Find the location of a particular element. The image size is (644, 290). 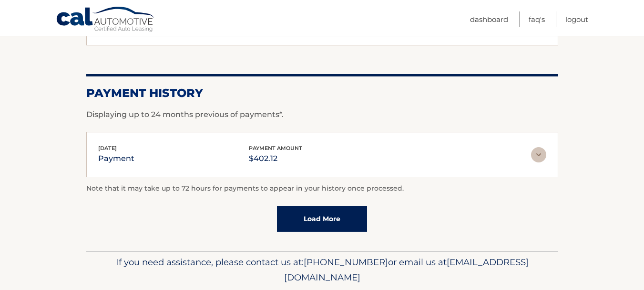

a: Dashboard is located at coordinates (489, 19).